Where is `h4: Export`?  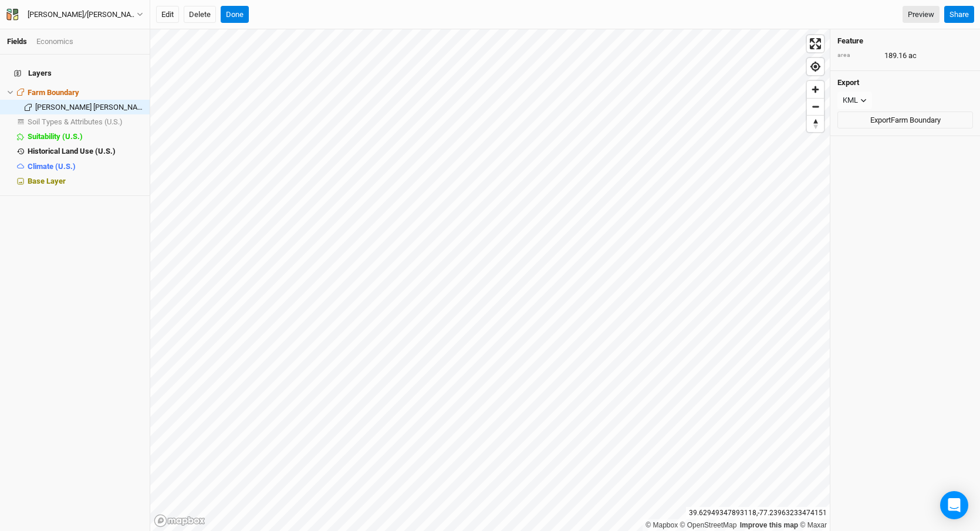
h4: Export is located at coordinates (905, 82).